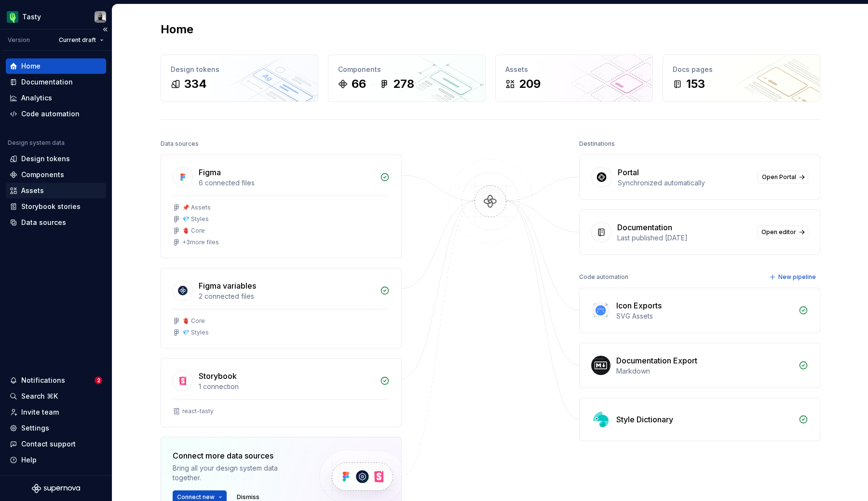 The height and width of the screenshot is (501, 868). I want to click on div: Icon Exports, so click(639, 306).